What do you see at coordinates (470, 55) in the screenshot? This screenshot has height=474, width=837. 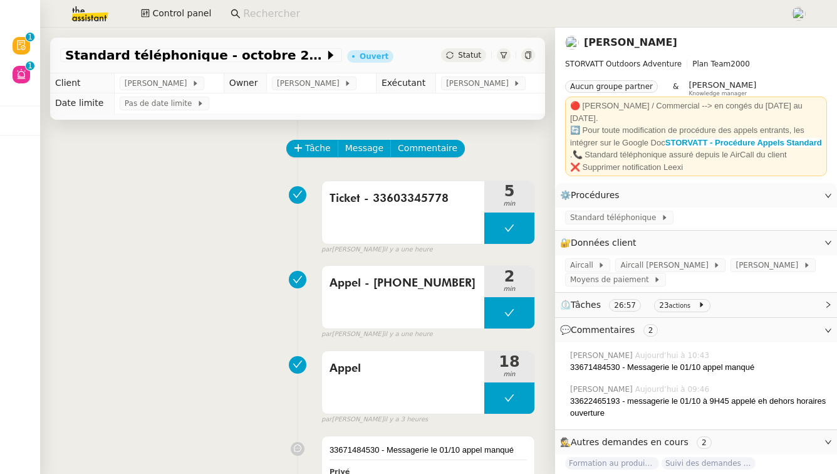 I see `span: Statut` at bounding box center [470, 55].